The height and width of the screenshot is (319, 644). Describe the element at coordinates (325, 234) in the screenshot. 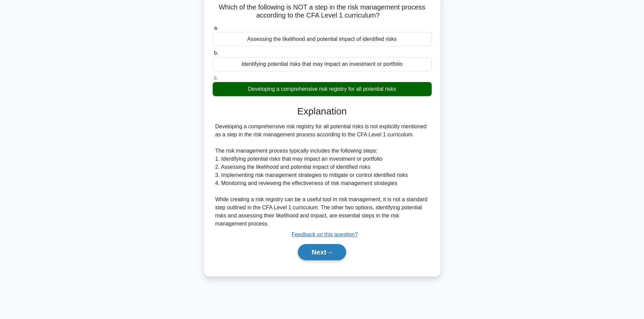

I see `u: Feedback on this question?` at that location.